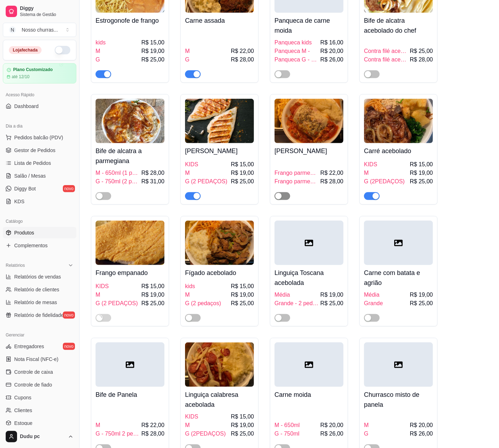 Image resolution: width=499 pixels, height=448 pixels. Describe the element at coordinates (39, 359) in the screenshot. I see `a: Nota Fiscal (NFC-e)` at that location.